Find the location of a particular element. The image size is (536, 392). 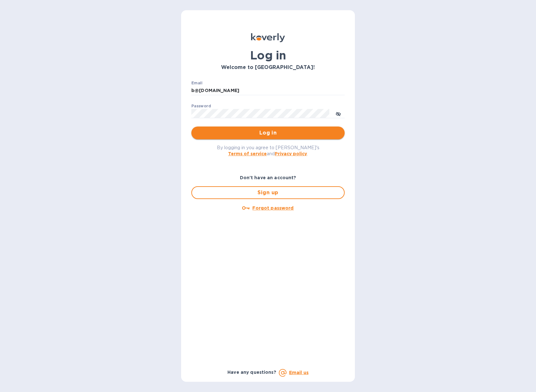

b: Have any questions? is located at coordinates (252, 372).